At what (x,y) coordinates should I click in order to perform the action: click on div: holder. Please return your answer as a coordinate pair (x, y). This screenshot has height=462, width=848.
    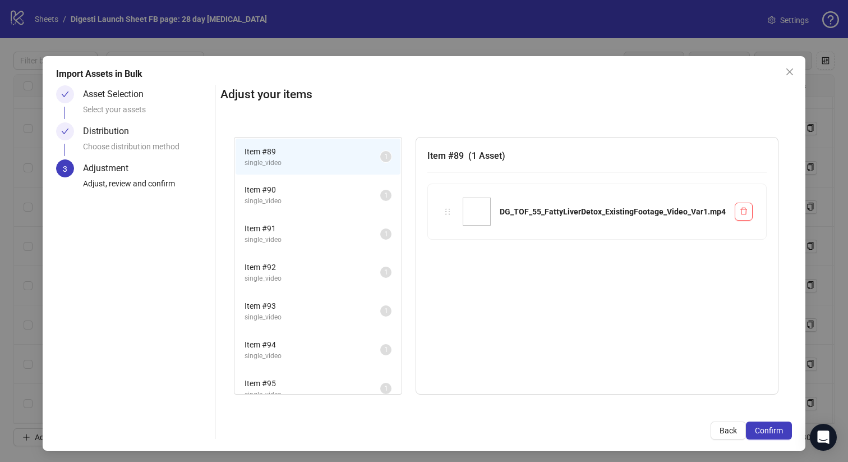
    Looking at the image, I should click on (448, 211).